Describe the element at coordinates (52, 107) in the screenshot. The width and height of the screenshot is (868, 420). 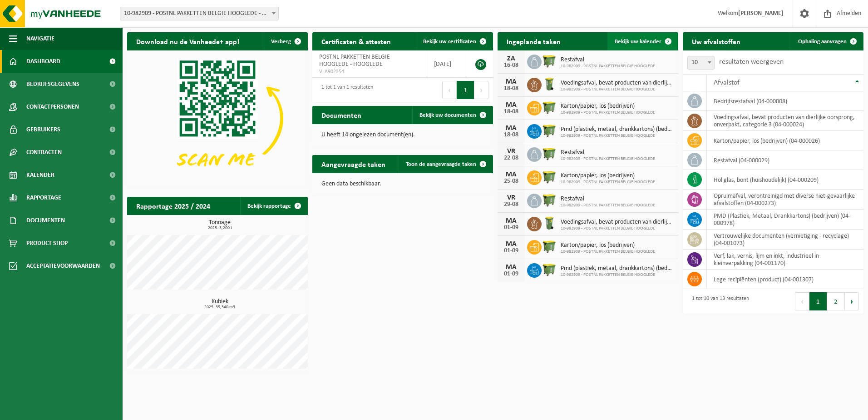
I see `span: Contactpersonen` at that location.